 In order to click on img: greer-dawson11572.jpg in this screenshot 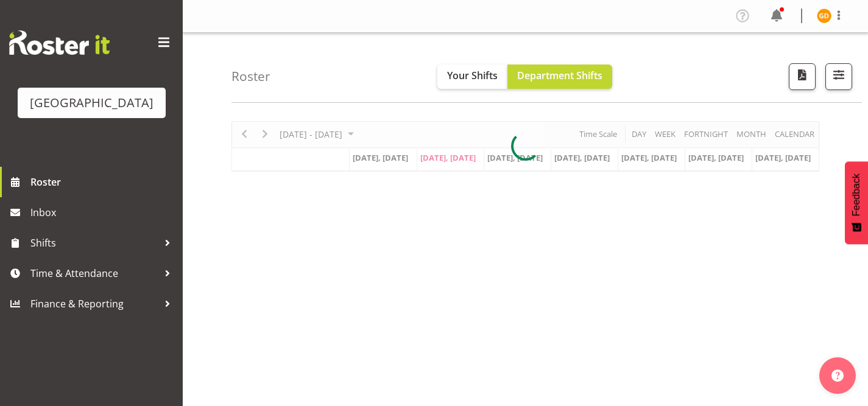, I will do `click(824, 16)`.